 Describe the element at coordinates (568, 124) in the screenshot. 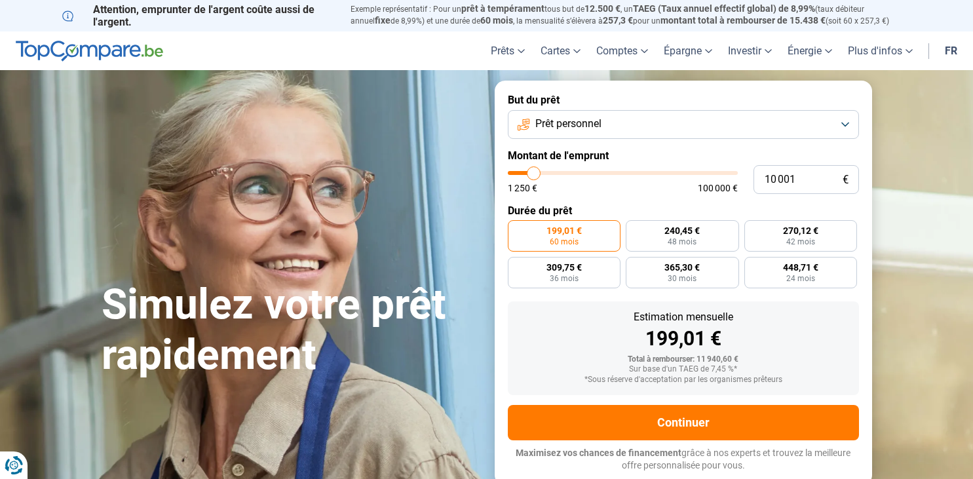

I see `span: Prêt personnel` at that location.